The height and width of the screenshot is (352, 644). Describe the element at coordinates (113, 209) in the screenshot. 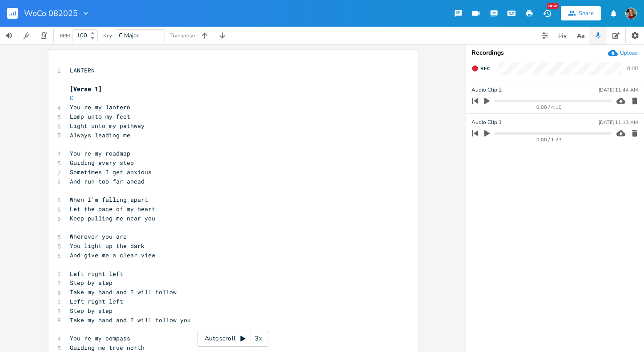

I see `span: Let the pace of my heart` at that location.